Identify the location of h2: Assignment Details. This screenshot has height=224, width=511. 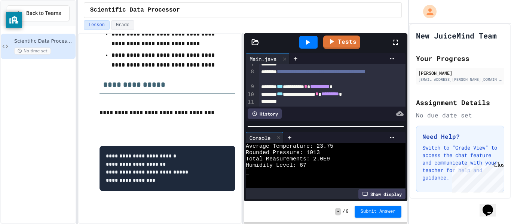
(460, 102).